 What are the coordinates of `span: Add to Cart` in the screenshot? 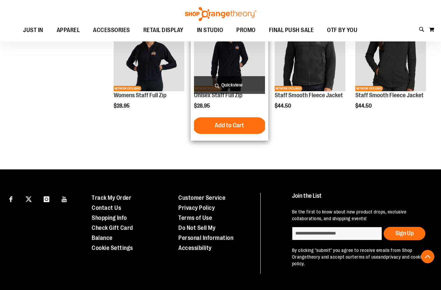 It's located at (230, 125).